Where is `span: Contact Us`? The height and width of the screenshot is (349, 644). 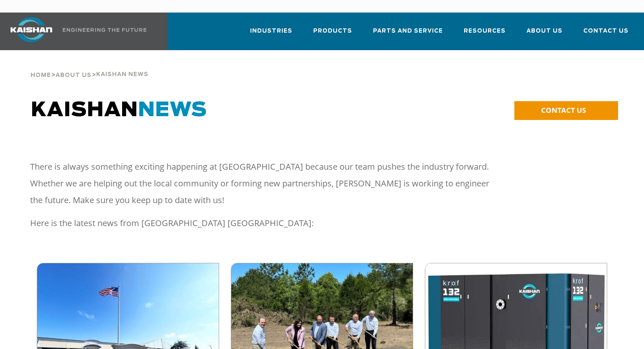
span: Contact Us is located at coordinates (606, 31).